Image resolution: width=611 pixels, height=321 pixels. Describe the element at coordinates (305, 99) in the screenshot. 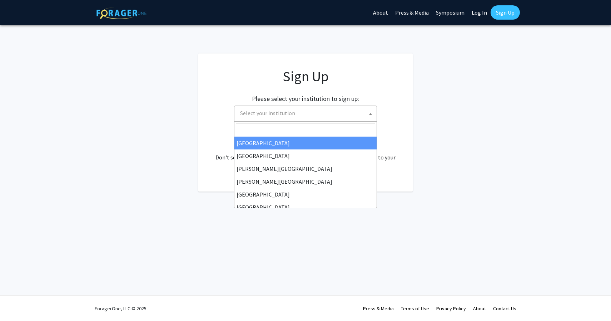

I see `h2: Please select your institution to sign up:` at that location.